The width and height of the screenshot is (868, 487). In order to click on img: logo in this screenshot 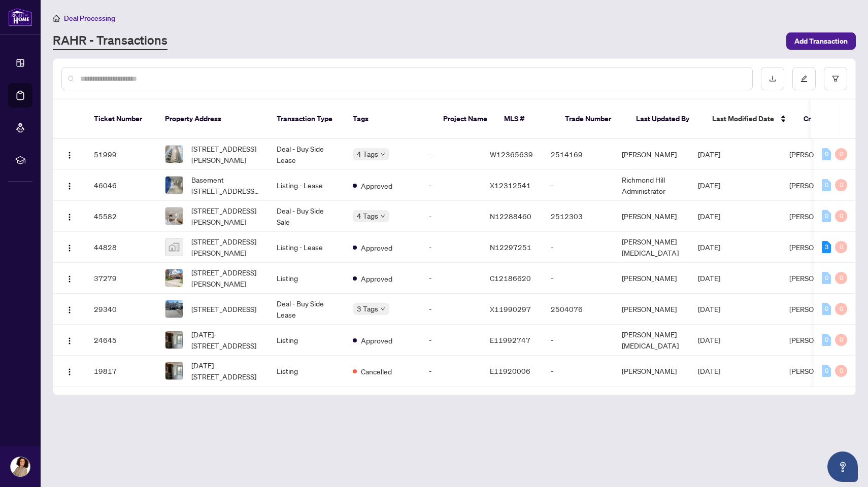, I will do `click(21, 17)`.